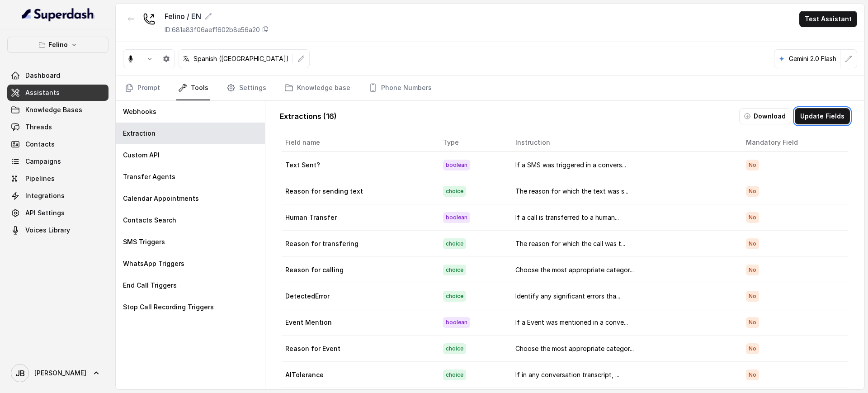 This screenshot has height=393, width=868. Describe the element at coordinates (40, 145) in the screenshot. I see `span: Contacts` at that location.